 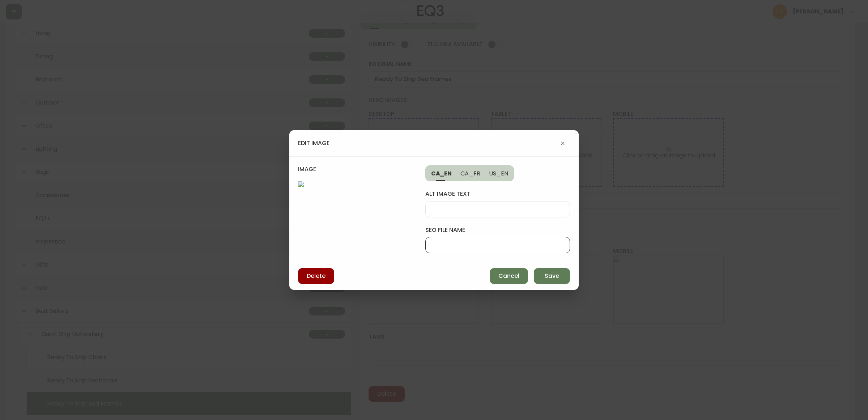 I want to click on span: CA_FR, so click(x=471, y=173).